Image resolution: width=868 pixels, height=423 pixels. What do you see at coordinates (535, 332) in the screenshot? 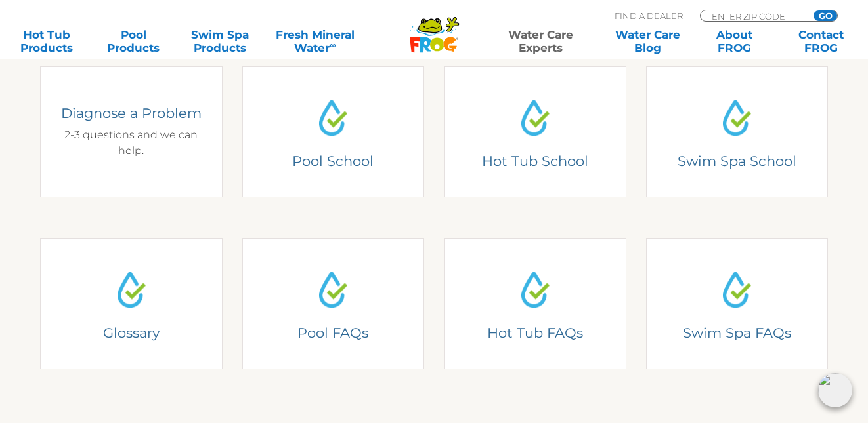
I see `h4: Hot Tub FAQs` at bounding box center [535, 332].